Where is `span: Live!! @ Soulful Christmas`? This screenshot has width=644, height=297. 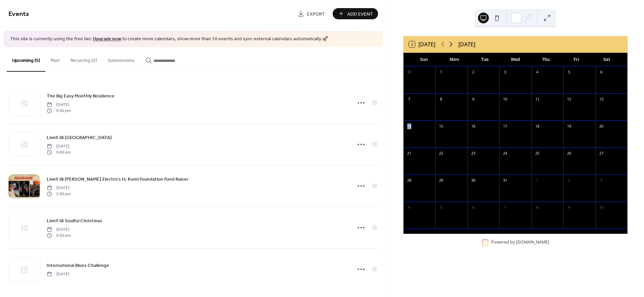 span: Live!! @ Soulful Christmas is located at coordinates (74, 221).